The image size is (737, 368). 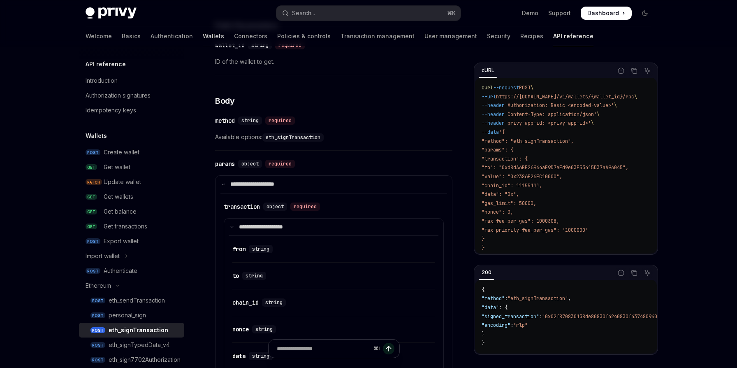 What do you see at coordinates (251, 36) in the screenshot?
I see `a: Connectors` at bounding box center [251, 36].